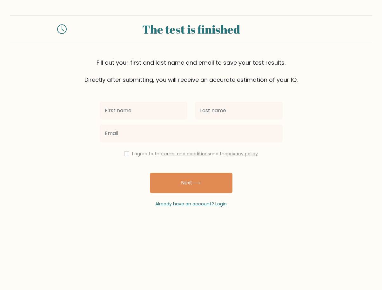 This screenshot has height=290, width=382. I want to click on a: Already have an account? Login, so click(191, 204).